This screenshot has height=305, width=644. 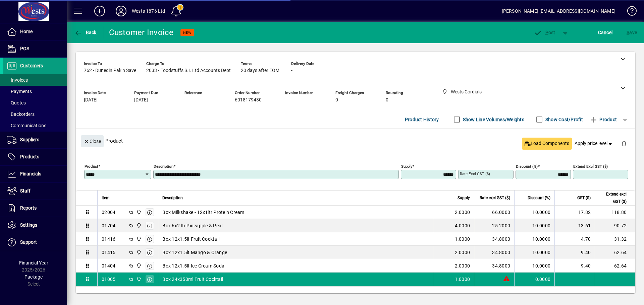 I want to click on span: 6018179430, so click(x=248, y=100).